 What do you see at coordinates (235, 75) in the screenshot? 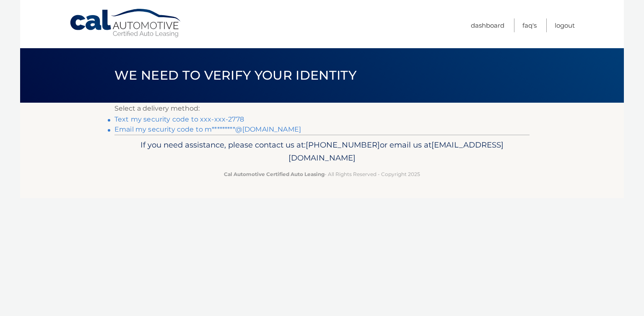
I see `span: We need to verify your identity` at bounding box center [235, 75].